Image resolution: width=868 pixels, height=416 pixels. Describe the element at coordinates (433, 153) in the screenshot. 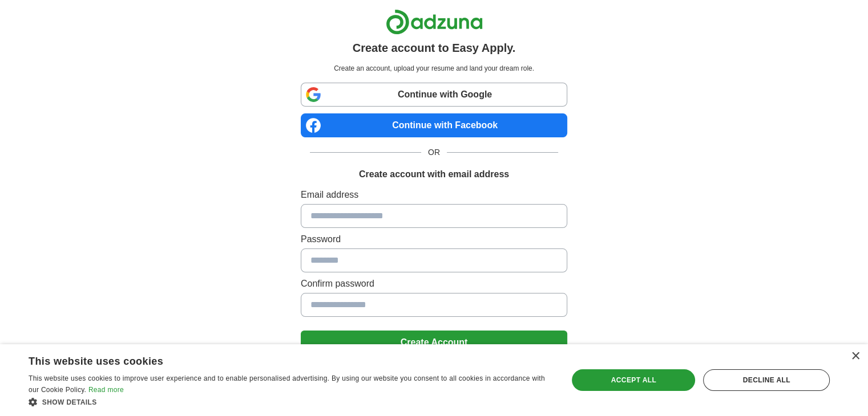

I see `span: OR` at that location.